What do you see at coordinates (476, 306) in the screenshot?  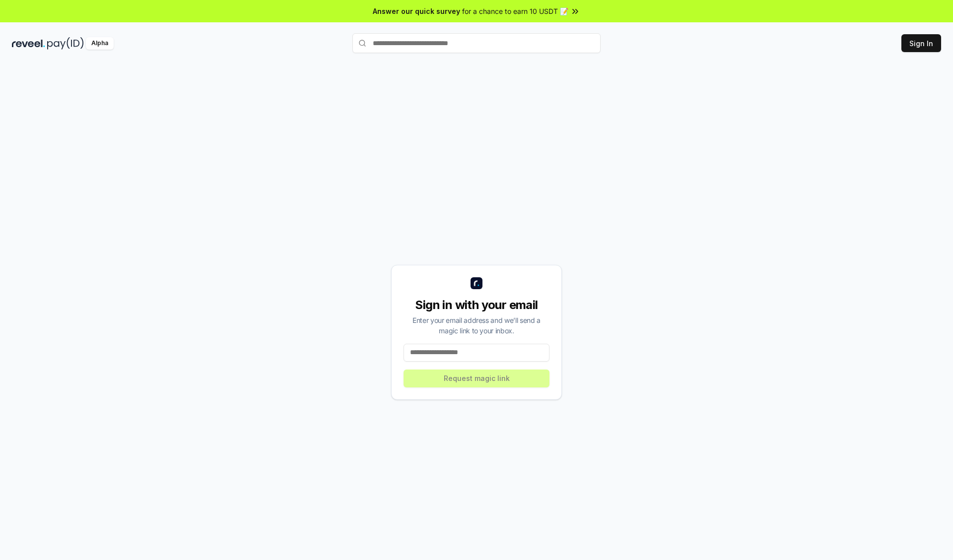 I see `div: Sign in with your email` at bounding box center [476, 306].